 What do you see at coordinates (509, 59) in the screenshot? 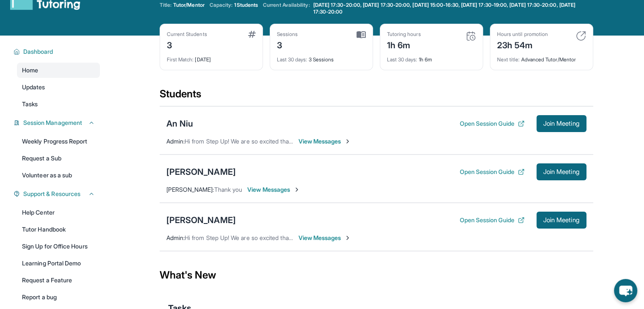
I see `span: Next title :` at bounding box center [509, 59].